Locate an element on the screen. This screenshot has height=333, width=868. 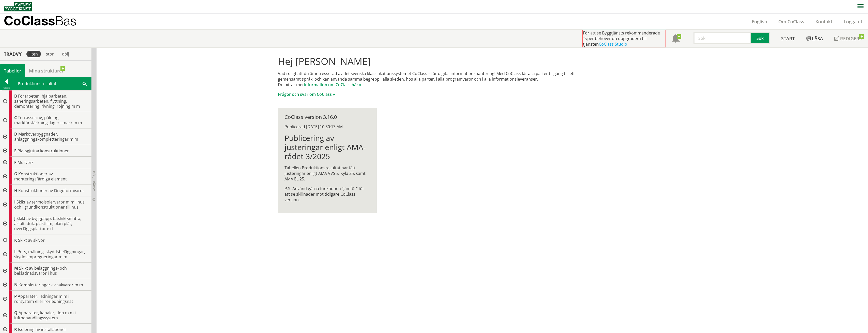
a: Logga ut is located at coordinates (853, 21).